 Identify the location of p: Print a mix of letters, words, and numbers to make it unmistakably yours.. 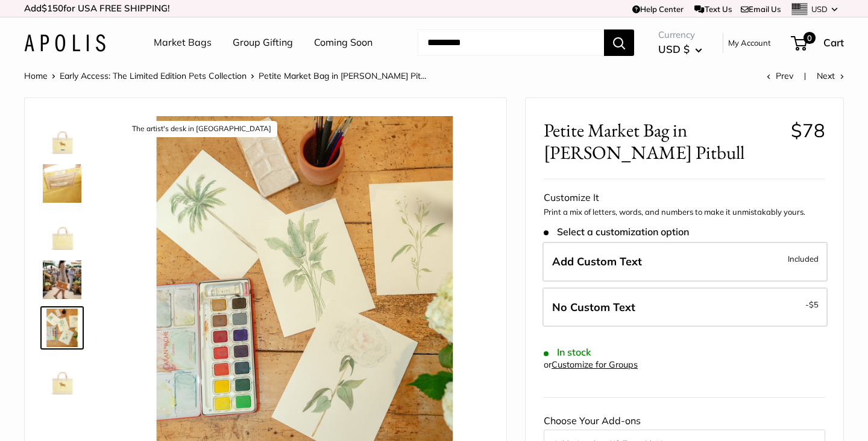
(684, 213).